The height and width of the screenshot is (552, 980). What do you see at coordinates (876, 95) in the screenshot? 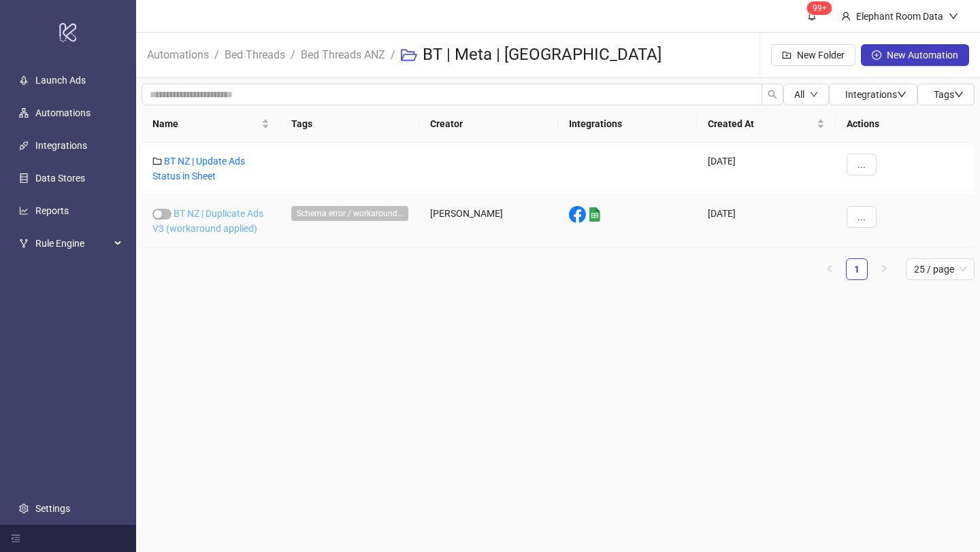
I see `span: Integrations` at bounding box center [876, 95].